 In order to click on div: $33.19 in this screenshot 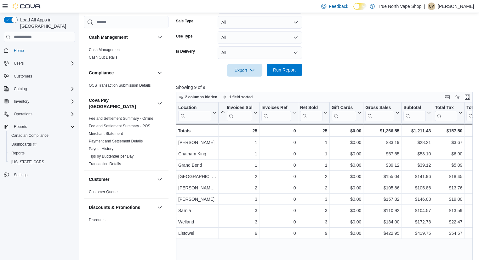, I will do `click(382, 142)`.